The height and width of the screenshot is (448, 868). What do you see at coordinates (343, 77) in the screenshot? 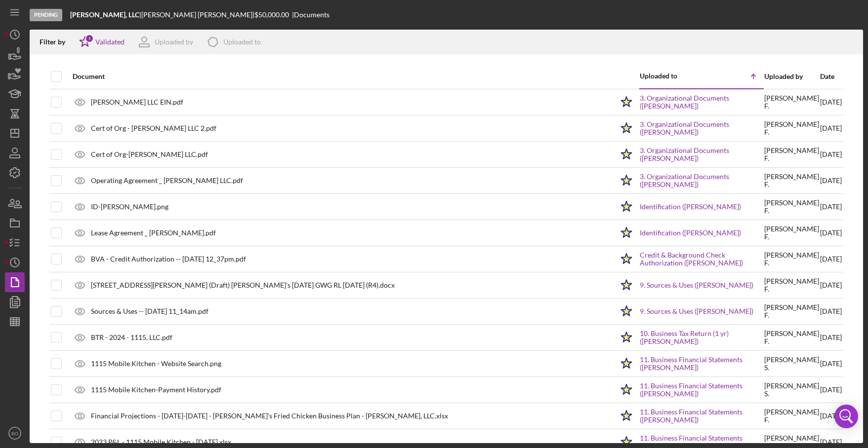
I see `div: Document` at bounding box center [343, 77].